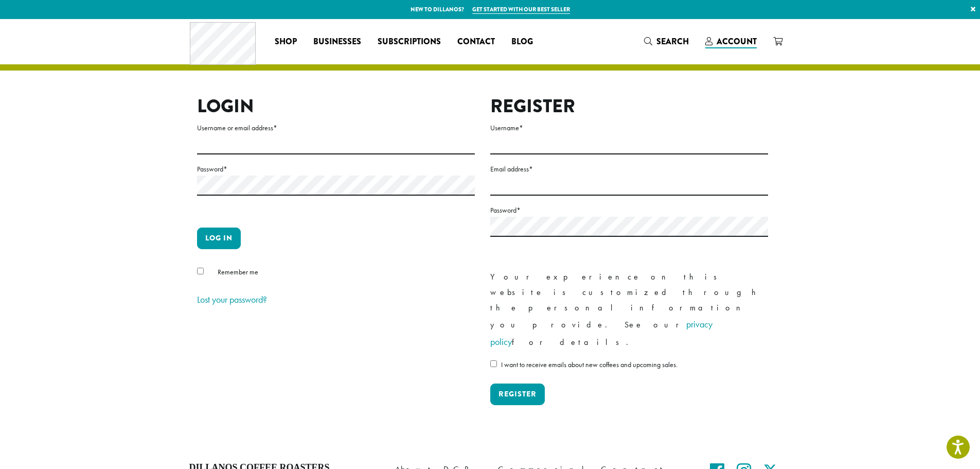  I want to click on span: Subscriptions, so click(409, 42).